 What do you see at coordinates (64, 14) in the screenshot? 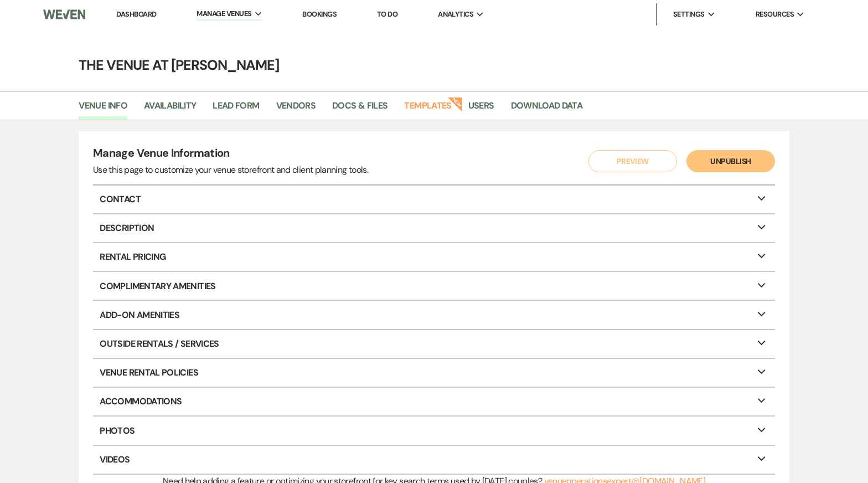
I see `img: Weven Logo` at bounding box center [64, 14].